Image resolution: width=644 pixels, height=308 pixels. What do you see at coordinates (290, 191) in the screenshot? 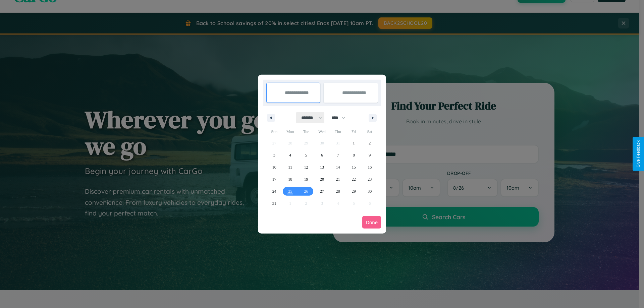
I see `span: 25` at bounding box center [290, 191].